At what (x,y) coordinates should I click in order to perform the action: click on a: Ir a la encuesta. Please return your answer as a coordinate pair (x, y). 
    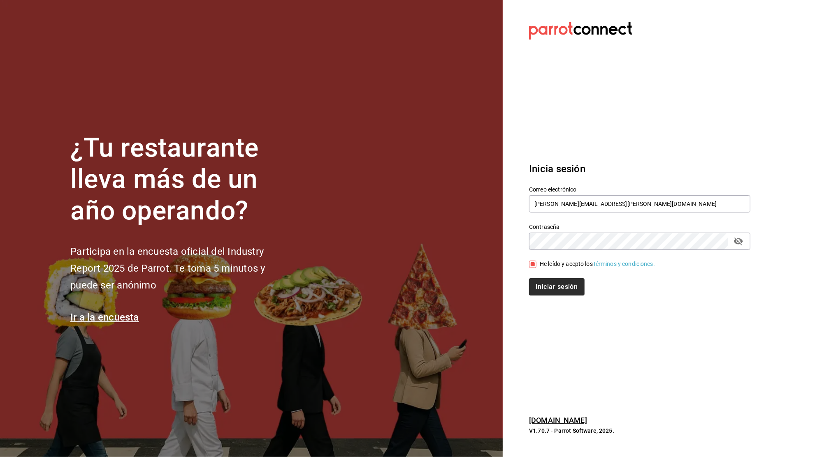
    Looking at the image, I should click on (104, 317).